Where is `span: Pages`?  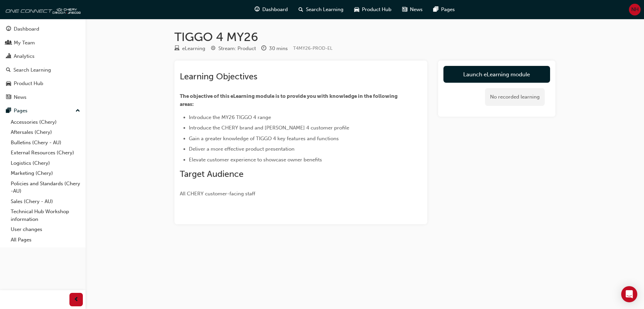
span: Pages is located at coordinates (448, 9).